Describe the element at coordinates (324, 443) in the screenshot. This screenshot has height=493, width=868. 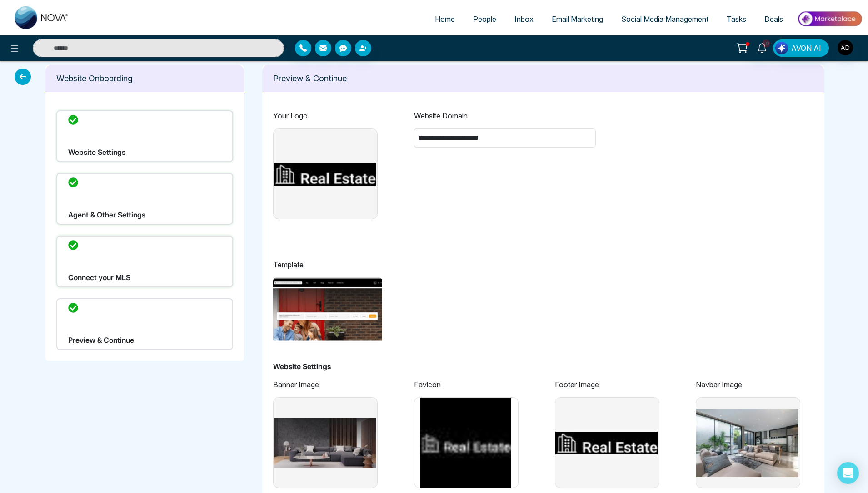
I see `img: image holder` at that location.